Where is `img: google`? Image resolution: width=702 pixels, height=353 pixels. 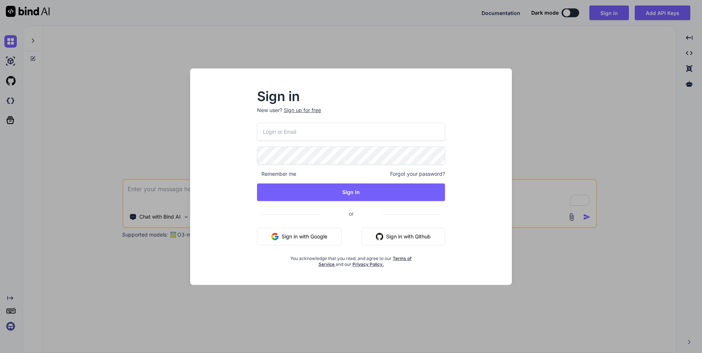
img: google is located at coordinates (275, 236).